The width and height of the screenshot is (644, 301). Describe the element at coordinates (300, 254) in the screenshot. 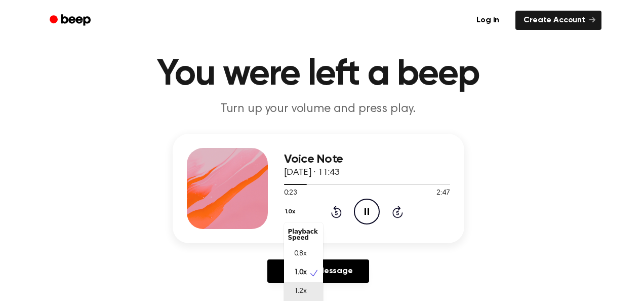

I see `span: 0.8x` at that location.